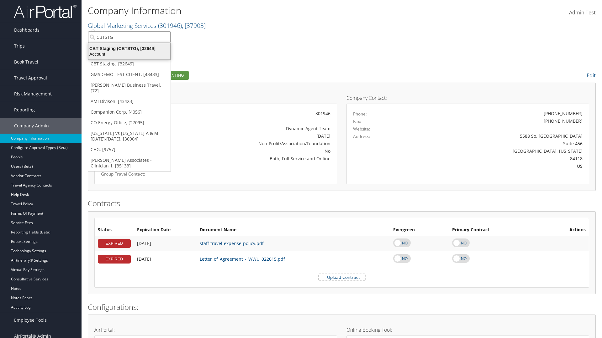 The height and width of the screenshot is (338, 602). I want to click on th: Primary Contract, so click(495, 230).